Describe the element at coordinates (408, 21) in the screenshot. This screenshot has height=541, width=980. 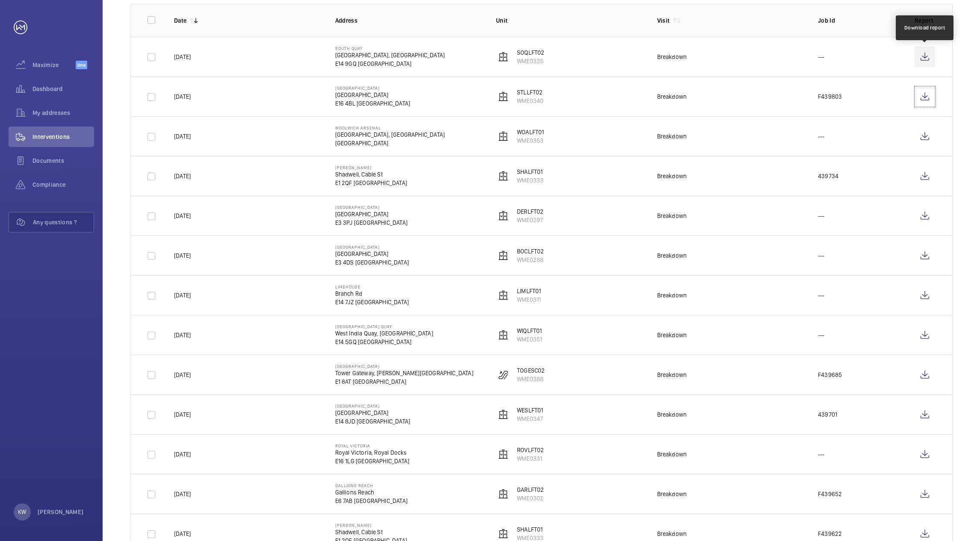
I see `p: Address` at that location.